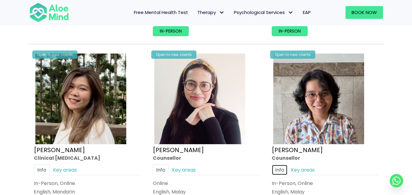 This screenshot has width=412, height=195. I want to click on span: Psychological Services, so click(264, 12).